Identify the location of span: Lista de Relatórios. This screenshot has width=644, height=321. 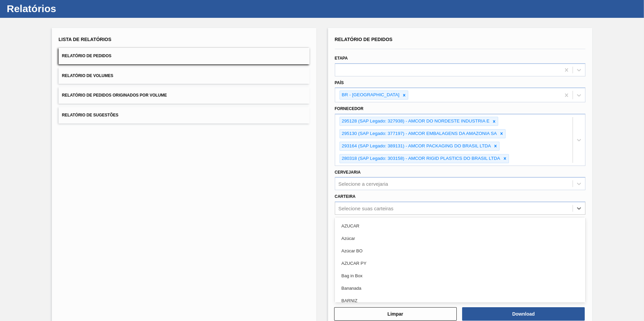
(85, 39).